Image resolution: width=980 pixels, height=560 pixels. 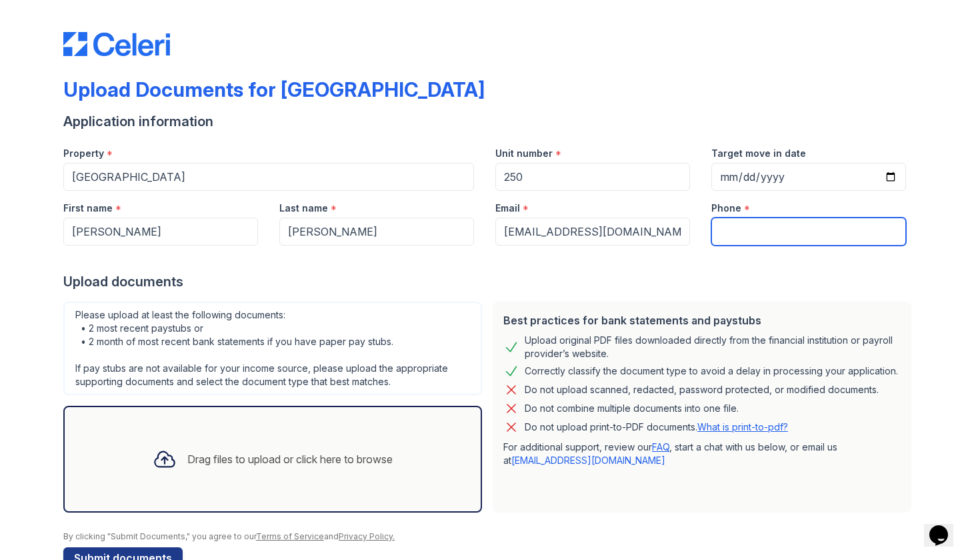 I want to click on div: Upload documents, so click(x=490, y=281).